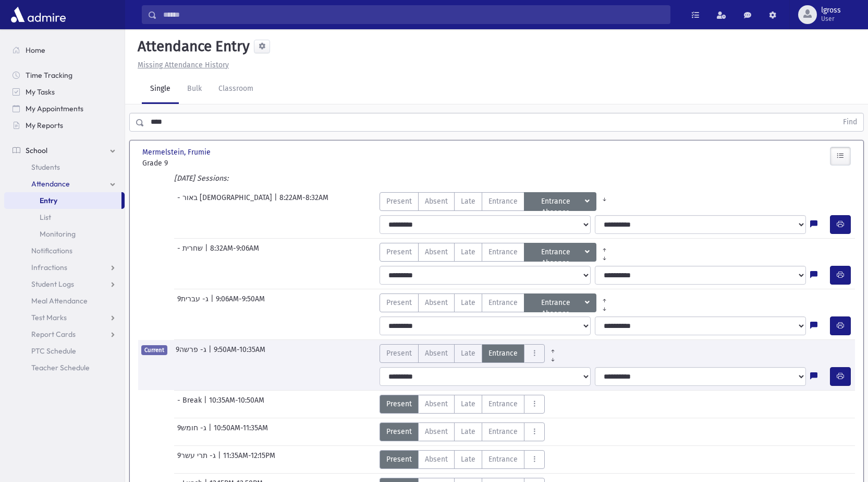 The height and width of the screenshot is (482, 868). I want to click on span: User, so click(831, 19).